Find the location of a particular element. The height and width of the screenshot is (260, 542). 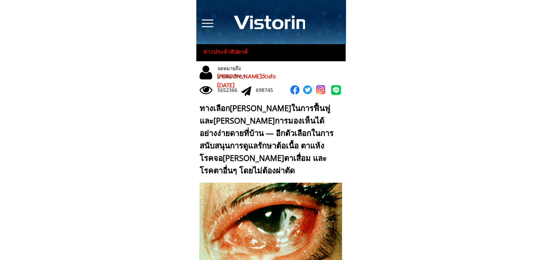

div: 698745 is located at coordinates (268, 90).